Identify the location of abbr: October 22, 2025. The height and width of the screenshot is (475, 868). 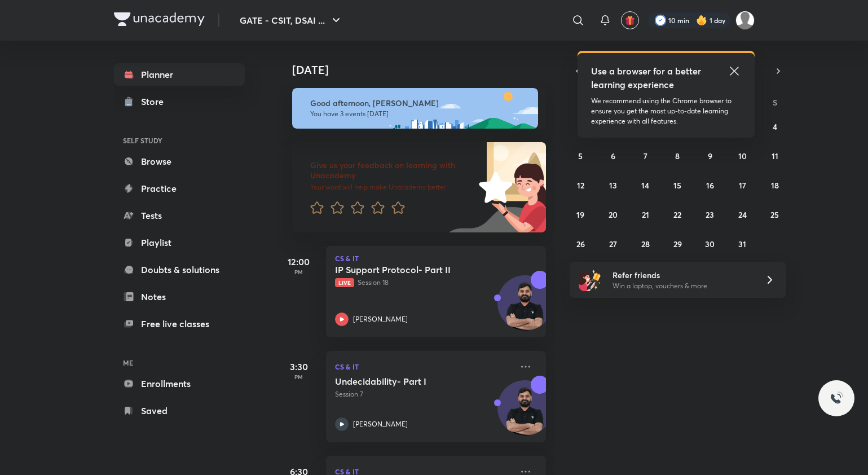
(677, 214).